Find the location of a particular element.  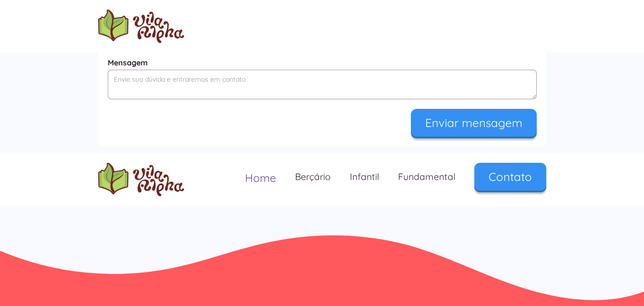

a: Contato is located at coordinates (510, 176).